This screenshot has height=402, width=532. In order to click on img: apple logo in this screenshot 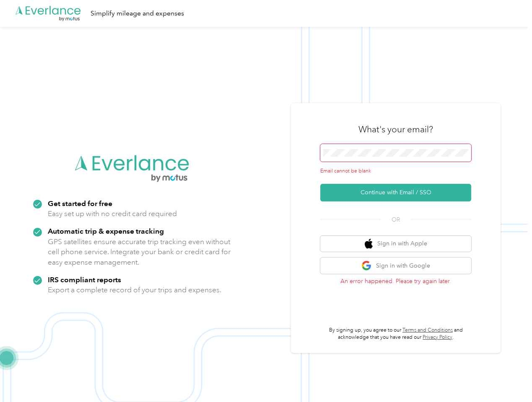, I will do `click(368, 244)`.